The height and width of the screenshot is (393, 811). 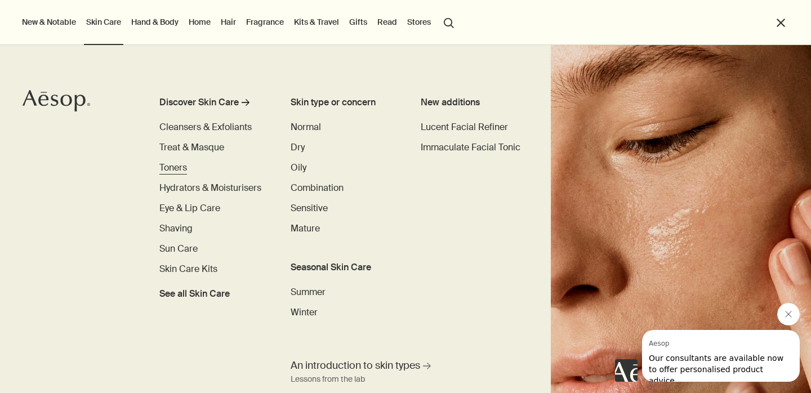 What do you see at coordinates (708, 343) in the screenshot?
I see `div: Aesop says "Our consultants are available now to offer personalised product advice.". Open messag...` at bounding box center [708, 343].